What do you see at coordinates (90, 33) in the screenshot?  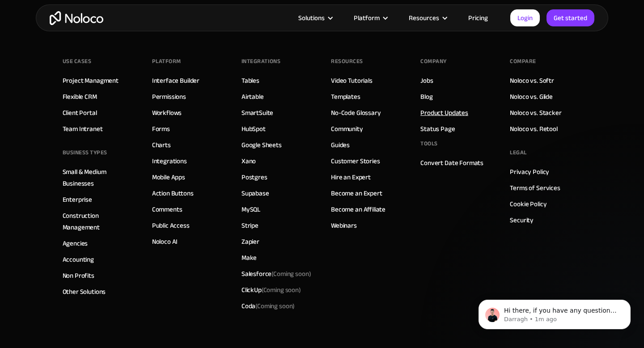 I see `div: message notification from Darragh, 1m ago. Hi there, if you have any questions about our pricing,...` at bounding box center [90, 33].